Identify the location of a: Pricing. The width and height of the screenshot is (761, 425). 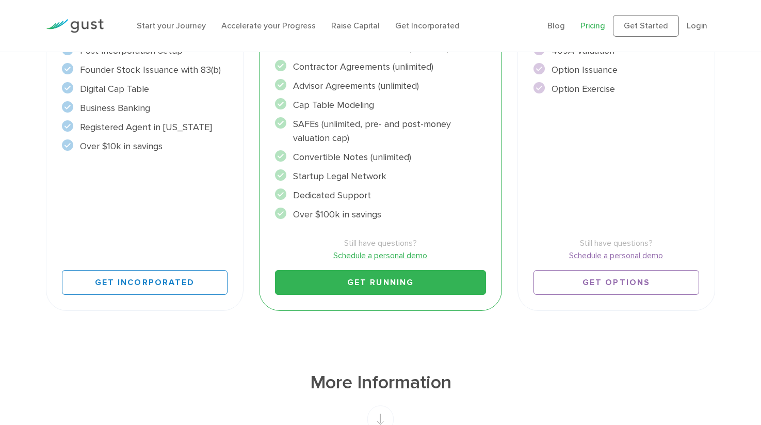
(593, 25).